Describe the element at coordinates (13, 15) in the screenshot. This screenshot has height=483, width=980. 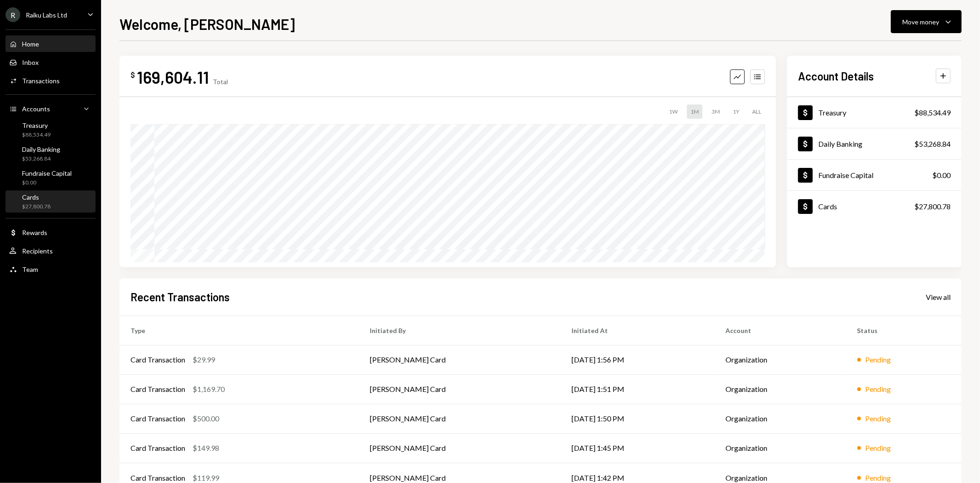
I see `div: R` at that location.